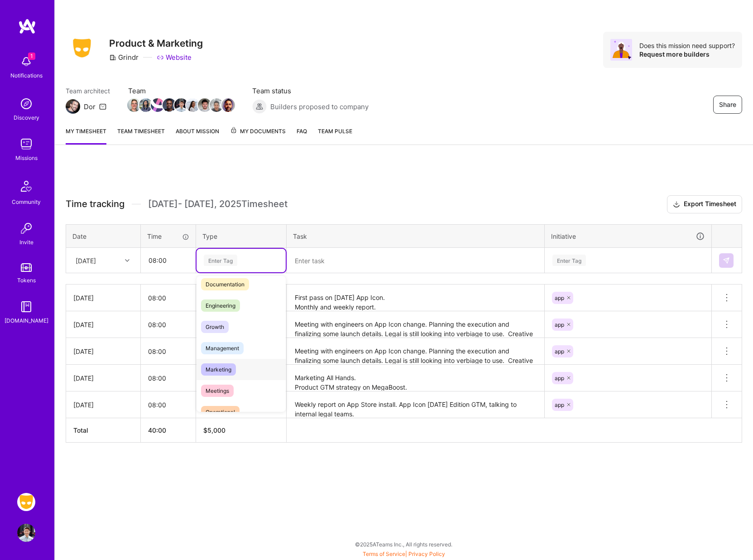  I want to click on div: Grindr, so click(124, 57).